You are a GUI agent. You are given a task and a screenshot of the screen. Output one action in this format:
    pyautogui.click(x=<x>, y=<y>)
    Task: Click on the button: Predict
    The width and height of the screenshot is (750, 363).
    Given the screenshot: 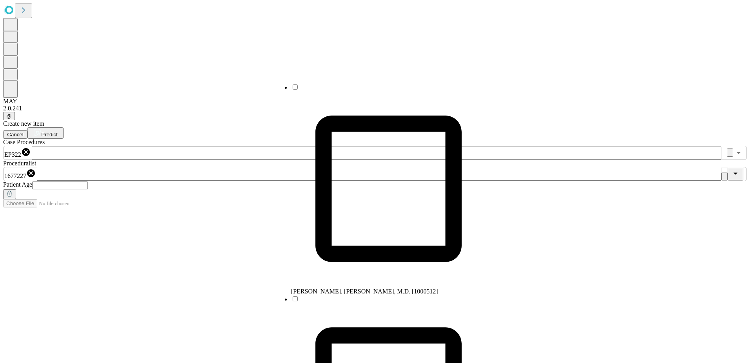 What is the action you would take?
    pyautogui.click(x=46, y=133)
    